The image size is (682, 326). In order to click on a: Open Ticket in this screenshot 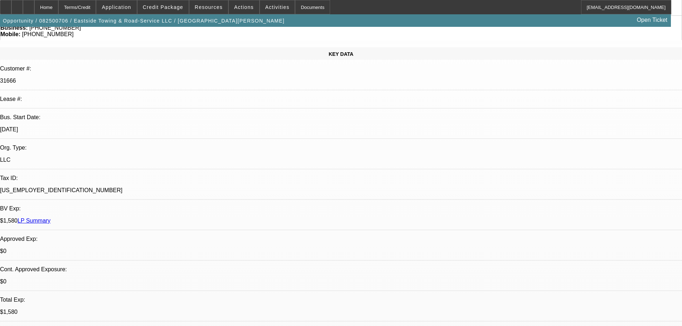, I will do `click(652, 20)`.